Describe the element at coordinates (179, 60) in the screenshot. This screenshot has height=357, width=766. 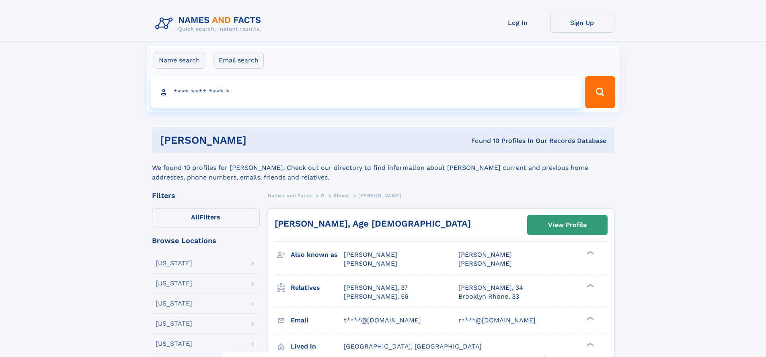
I see `label: Name search` at that location.